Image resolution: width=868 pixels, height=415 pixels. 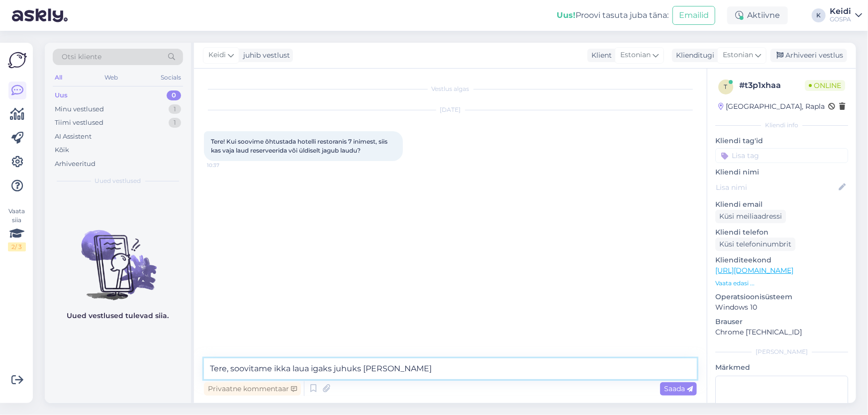 What do you see at coordinates (81, 57) in the screenshot?
I see `span: Otsi kliente` at bounding box center [81, 57].